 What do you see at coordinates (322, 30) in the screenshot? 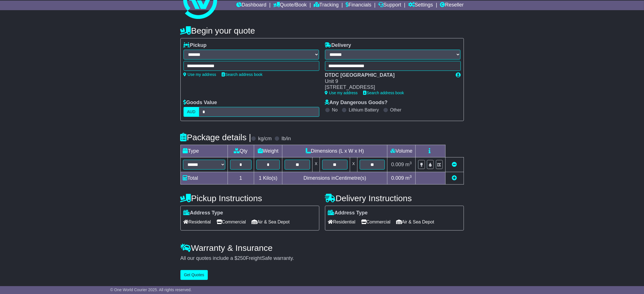
I see `h4: Begin your quote` at bounding box center [322, 30].